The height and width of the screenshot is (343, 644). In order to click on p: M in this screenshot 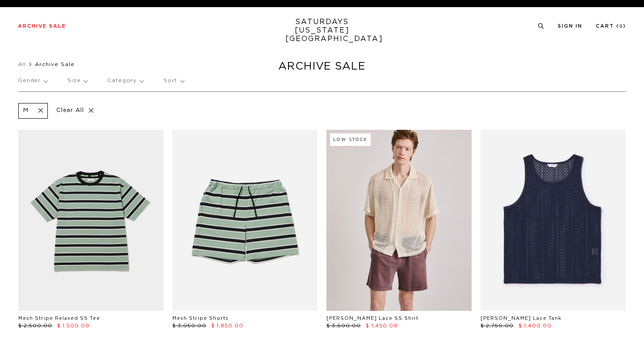, I will do `click(26, 111)`.